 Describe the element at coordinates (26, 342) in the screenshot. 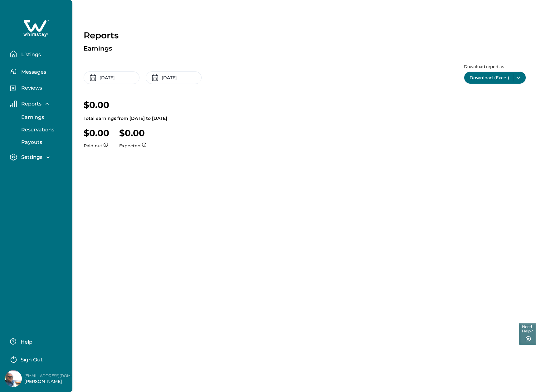

I see `p: Help` at that location.